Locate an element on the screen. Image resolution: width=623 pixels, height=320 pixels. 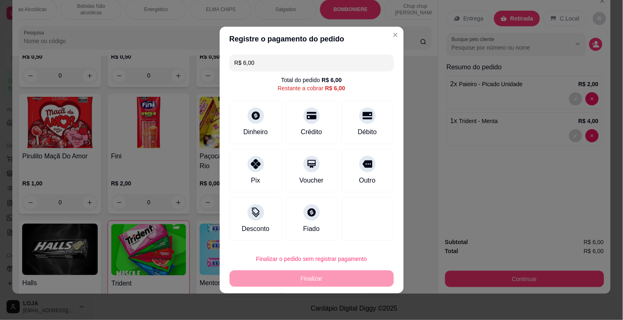
div: Fiado is located at coordinates (311, 229).